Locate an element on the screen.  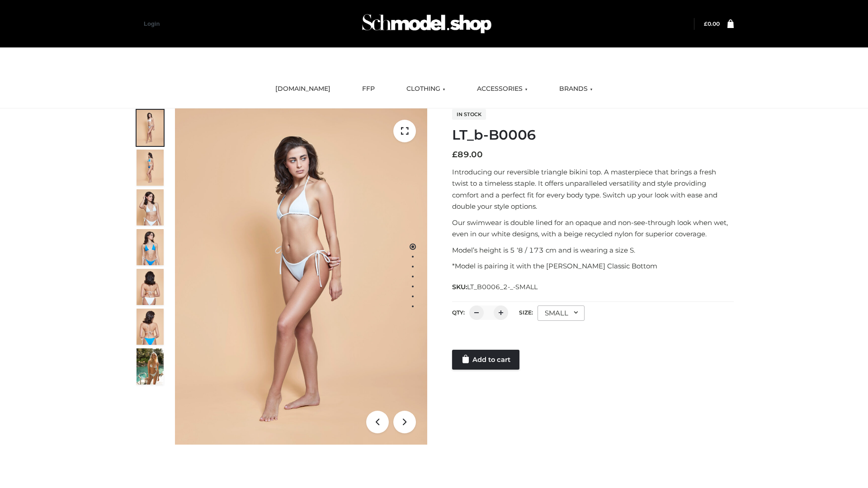
bdi: 0.00 is located at coordinates (711, 23).